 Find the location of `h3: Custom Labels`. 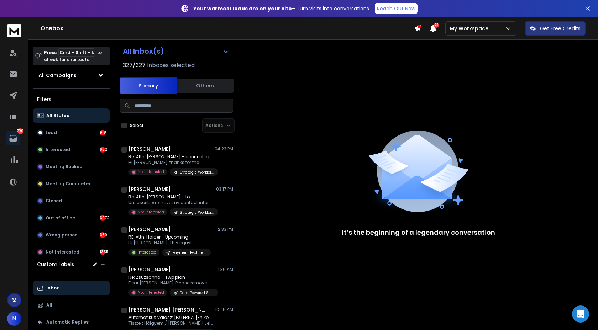

h3: Custom Labels is located at coordinates (55, 264).